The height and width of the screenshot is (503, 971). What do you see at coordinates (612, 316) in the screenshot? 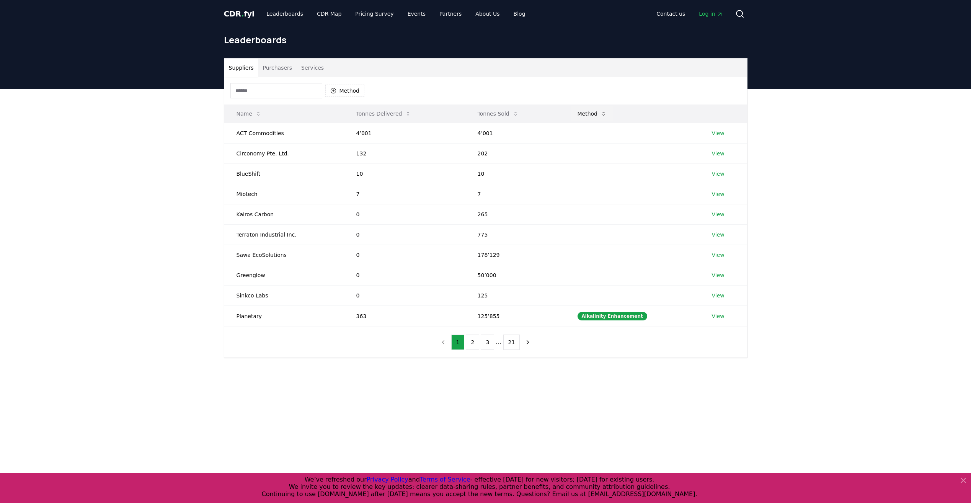
I see `div: Alkalinity Enhancement` at bounding box center [612, 316].